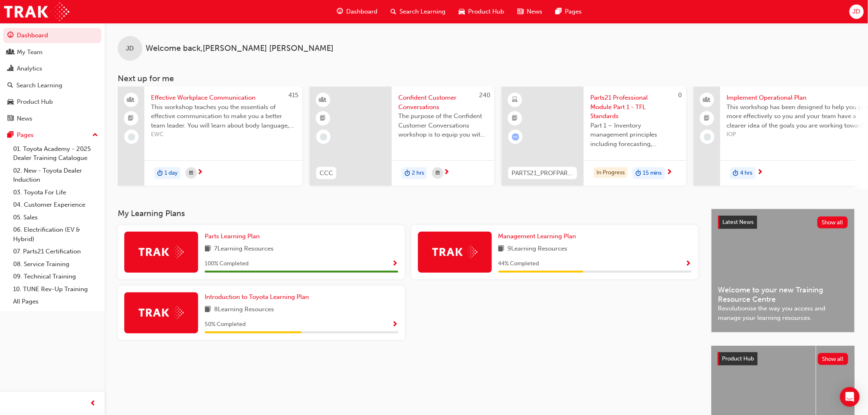 The image size is (868, 415). Describe the element at coordinates (52, 77) in the screenshot. I see `button: DashboardMy TeamAnalyticsSearch LearningProduct HubNews` at that location.